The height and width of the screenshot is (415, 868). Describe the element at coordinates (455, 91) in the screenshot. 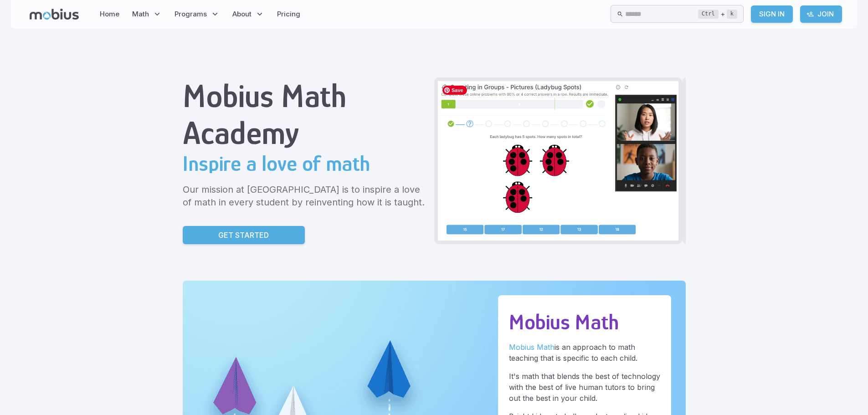

I see `span: Save` at that location.